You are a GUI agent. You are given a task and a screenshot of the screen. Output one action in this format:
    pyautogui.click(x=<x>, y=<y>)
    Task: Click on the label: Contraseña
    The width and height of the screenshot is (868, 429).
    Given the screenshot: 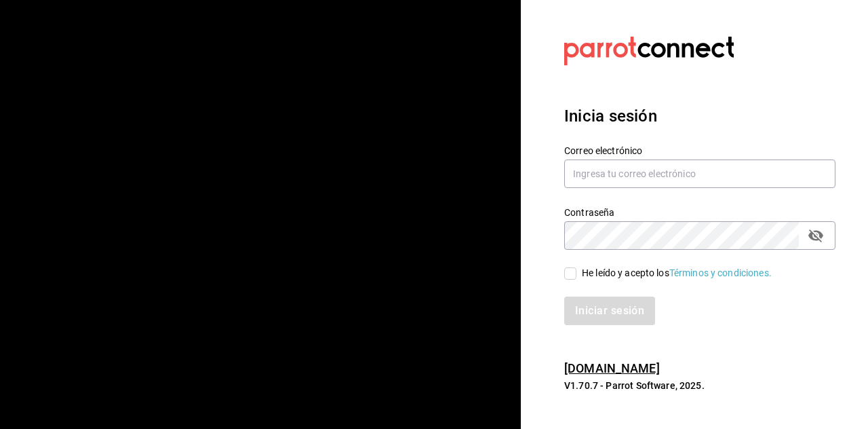 What is the action you would take?
    pyautogui.click(x=700, y=212)
    